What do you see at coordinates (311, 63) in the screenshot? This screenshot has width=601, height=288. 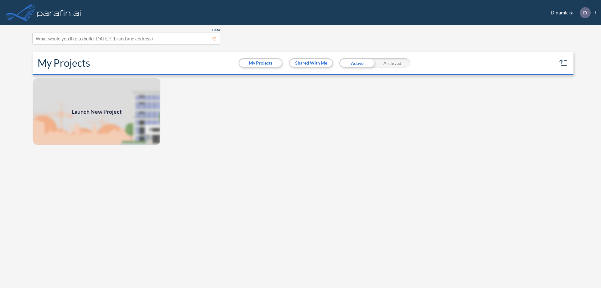 I see `button: Shared With Me` at bounding box center [311, 63].